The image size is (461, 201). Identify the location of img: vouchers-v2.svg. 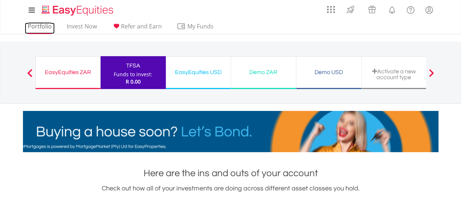
(372, 9).